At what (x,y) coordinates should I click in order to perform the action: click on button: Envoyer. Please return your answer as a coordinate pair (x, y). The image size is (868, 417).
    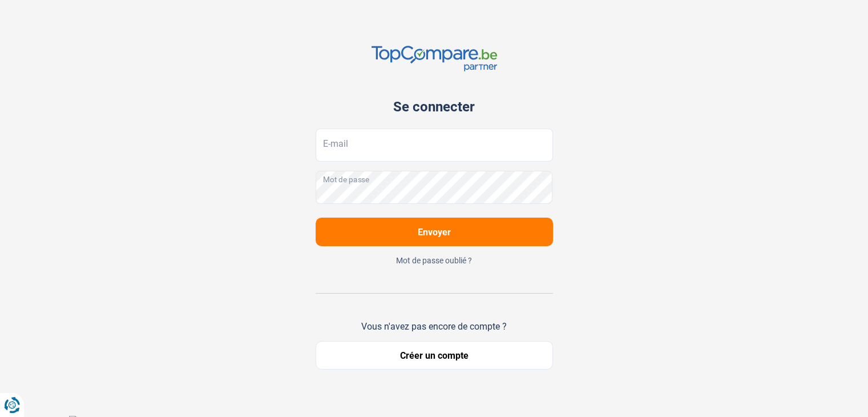
    Looking at the image, I should click on (434, 232).